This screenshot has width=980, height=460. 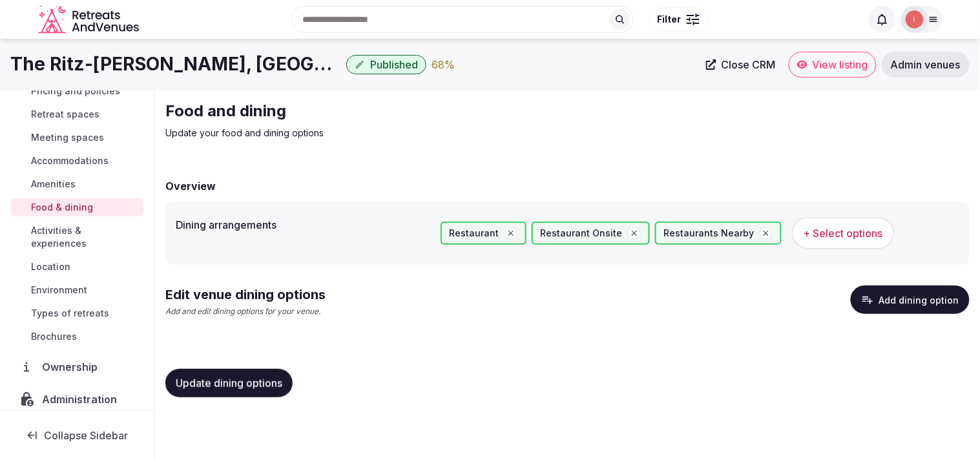 I want to click on div: Restaurant, so click(x=483, y=233).